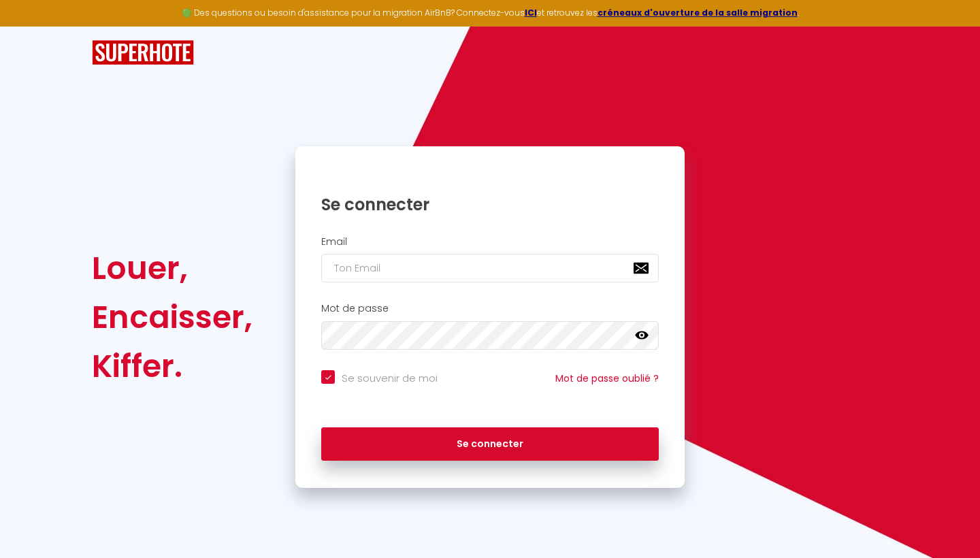  What do you see at coordinates (531, 12) in the screenshot?
I see `strong: ICI` at bounding box center [531, 12].